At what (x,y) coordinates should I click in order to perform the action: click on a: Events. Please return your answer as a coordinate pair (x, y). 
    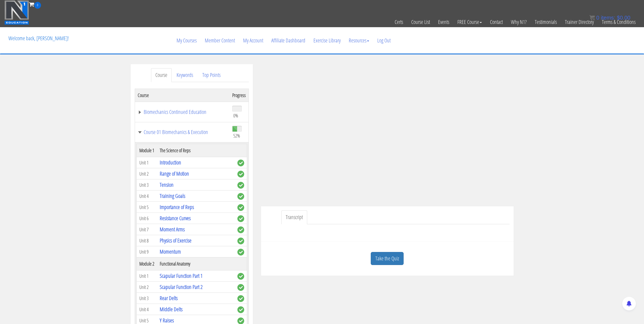
    Looking at the image, I should click on (444, 22).